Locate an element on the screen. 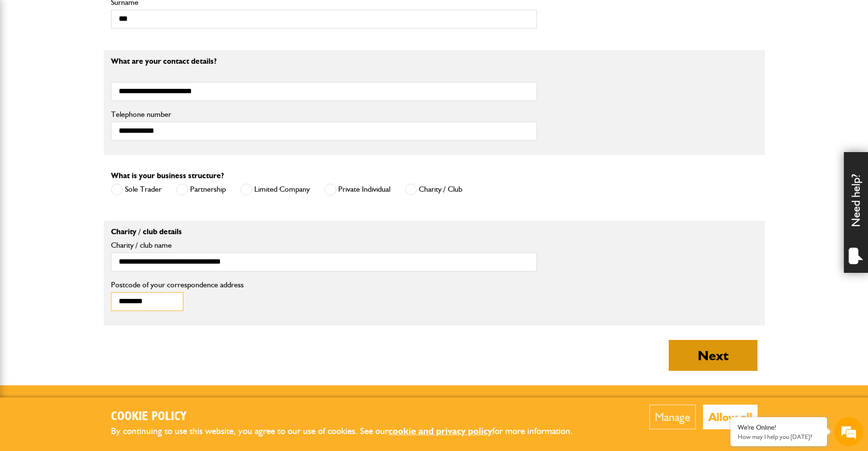 The width and height of the screenshot is (868, 451). label: Charity / club name is located at coordinates (324, 246).